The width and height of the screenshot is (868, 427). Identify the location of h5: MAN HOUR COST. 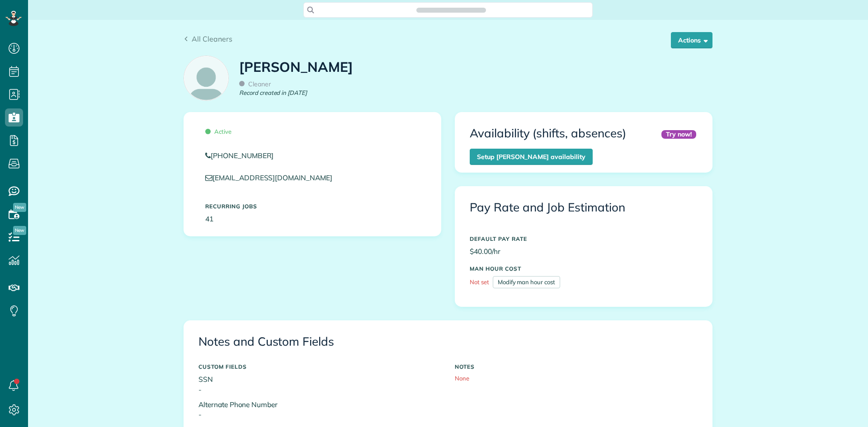
(583, 268).